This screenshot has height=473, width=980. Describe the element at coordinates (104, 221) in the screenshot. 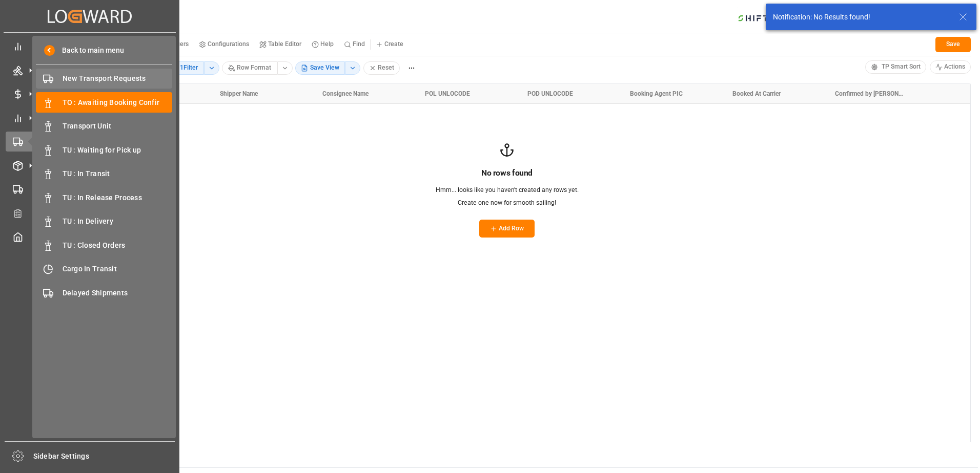

I see `a: TU : In Delivery` at that location.